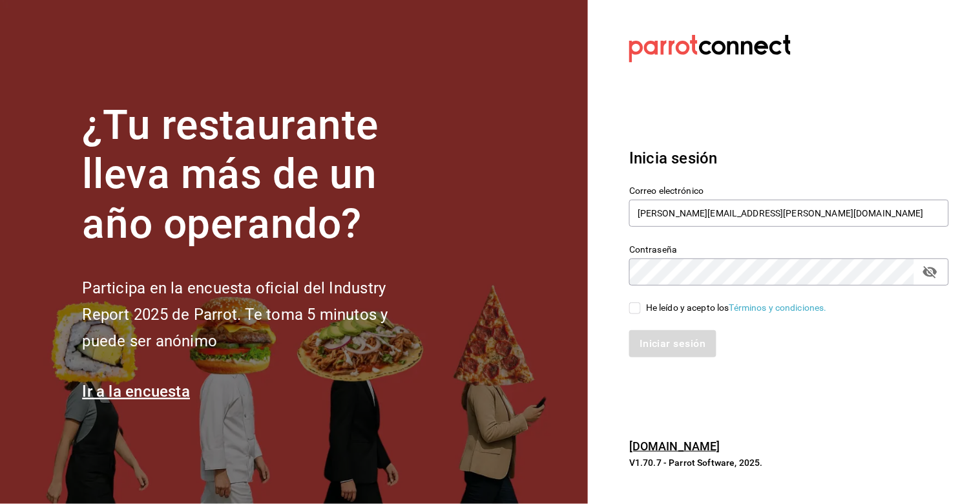 The height and width of the screenshot is (504, 980). What do you see at coordinates (736, 308) in the screenshot?
I see `div: He leído y acepto los` at bounding box center [736, 308].